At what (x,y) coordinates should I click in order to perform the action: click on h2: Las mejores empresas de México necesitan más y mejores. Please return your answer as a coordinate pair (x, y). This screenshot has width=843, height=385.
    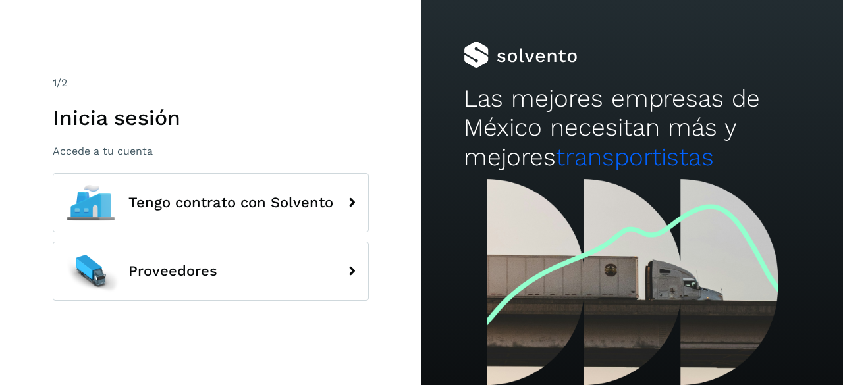
    Looking at the image, I should click on (632, 128).